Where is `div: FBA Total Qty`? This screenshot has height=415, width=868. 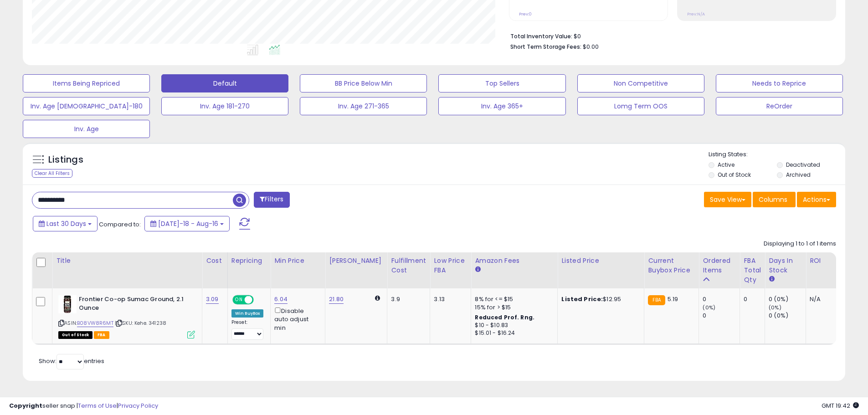 div: FBA Total Qty is located at coordinates (752, 270).